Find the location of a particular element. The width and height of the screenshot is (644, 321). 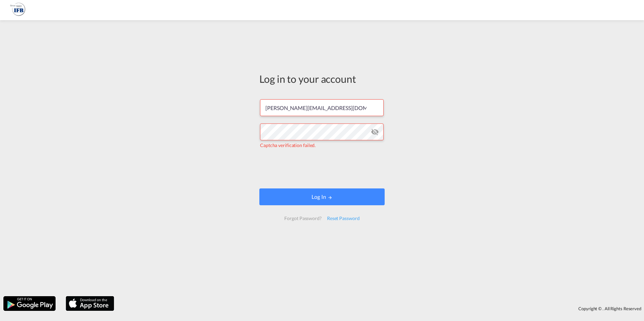

md-icon: icon-eye-off is located at coordinates (375, 132).